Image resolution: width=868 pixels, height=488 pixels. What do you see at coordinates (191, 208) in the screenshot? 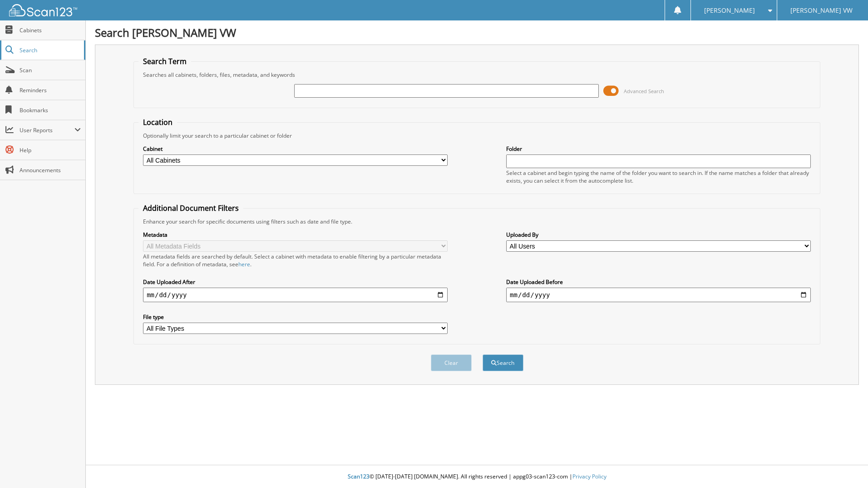
I see `legend: Additional Document Filters` at bounding box center [191, 208].